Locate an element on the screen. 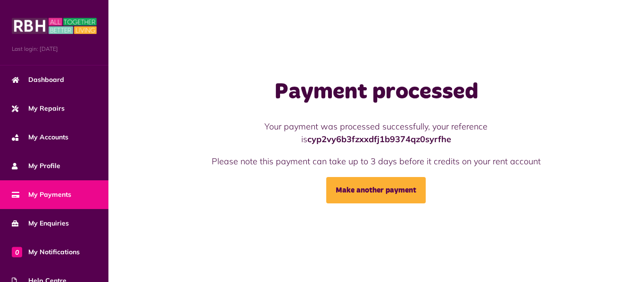 The width and height of the screenshot is (644, 282). p: Please note this payment can take up to 3 days before it credits on your rent account is located at coordinates (376, 161).